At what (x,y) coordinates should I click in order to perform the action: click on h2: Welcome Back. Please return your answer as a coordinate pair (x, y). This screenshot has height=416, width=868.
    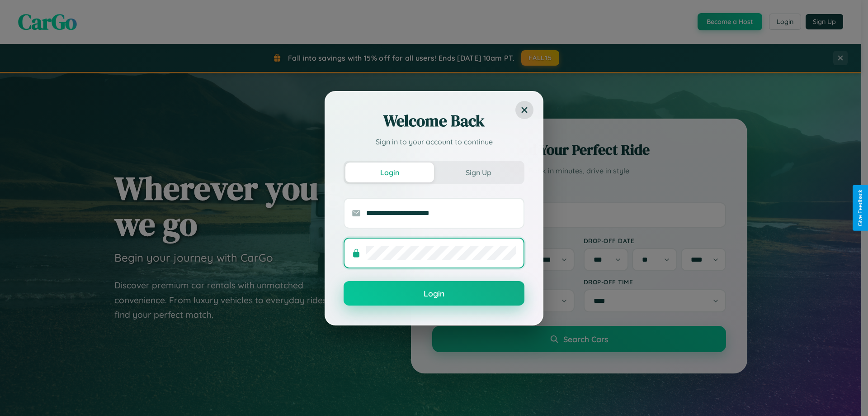
    Looking at the image, I should click on (434, 121).